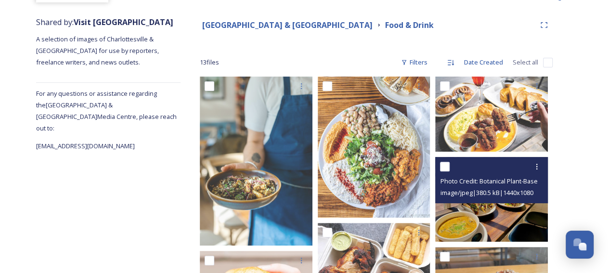 The image size is (608, 273). What do you see at coordinates (256, 161) in the screenshot?
I see `img: Photo Credit: Pippin Hill Farm & Vineyards` at bounding box center [256, 161].